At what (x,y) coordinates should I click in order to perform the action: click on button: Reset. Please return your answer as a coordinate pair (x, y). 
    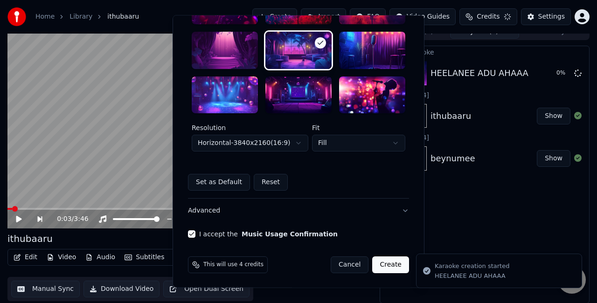
    Looking at the image, I should click on (271, 183).